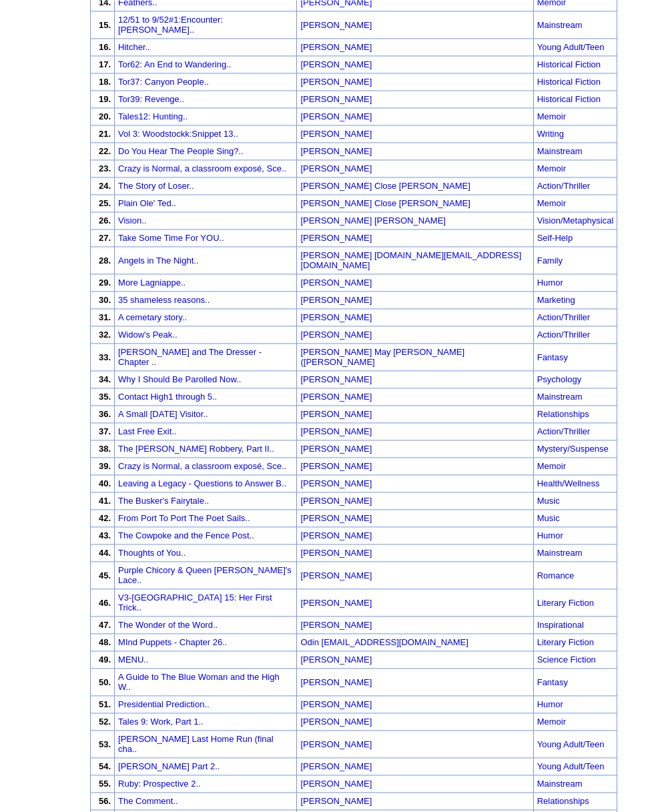 Image resolution: width=654 pixels, height=812 pixels. I want to click on a: Tor39: Revenge.., so click(151, 99).